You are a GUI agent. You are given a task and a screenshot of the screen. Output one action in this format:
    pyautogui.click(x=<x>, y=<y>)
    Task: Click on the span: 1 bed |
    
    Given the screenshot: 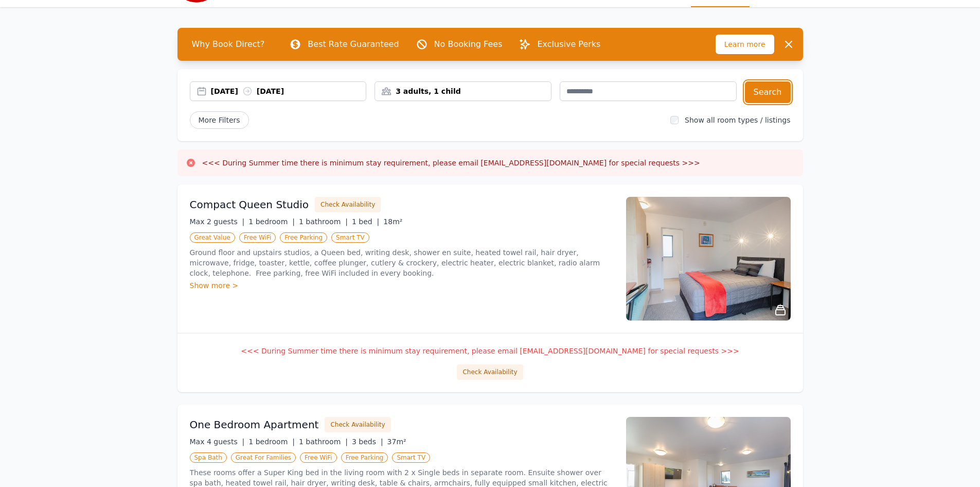 What is the action you would take?
    pyautogui.click(x=366, y=222)
    